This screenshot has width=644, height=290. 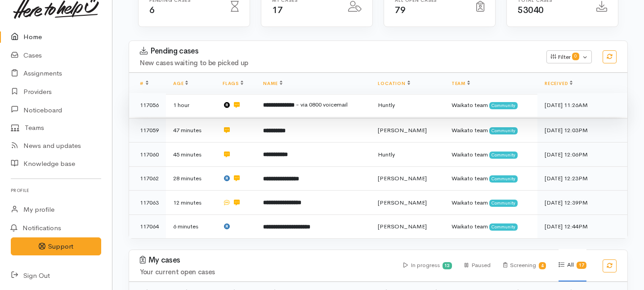 What do you see at coordinates (447, 266) in the screenshot?
I see `b: 13` at bounding box center [447, 266].